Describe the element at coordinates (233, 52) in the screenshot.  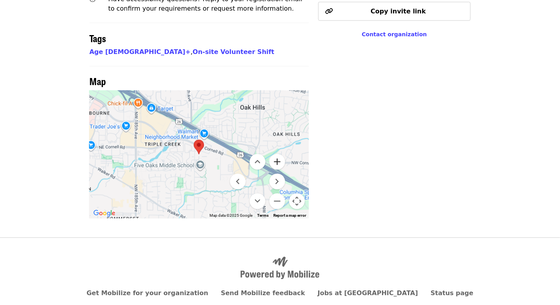
I see `a: On-site Volunteer Shift` at that location.